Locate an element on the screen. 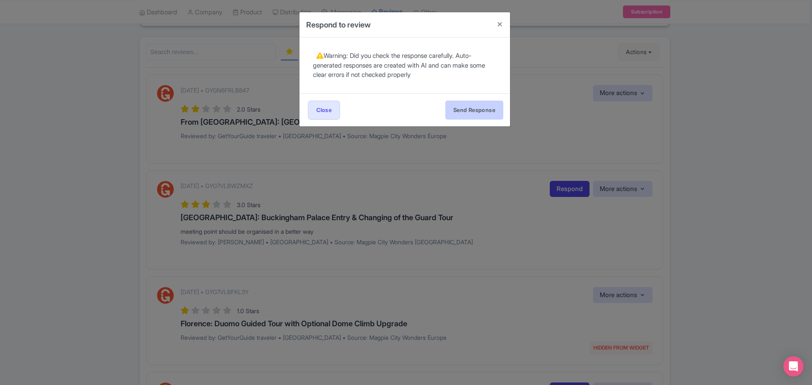 Image resolution: width=812 pixels, height=385 pixels. div: Warning: Did you check the response carefully. Auto-generated responses are created with AI and c... is located at coordinates (405, 66).